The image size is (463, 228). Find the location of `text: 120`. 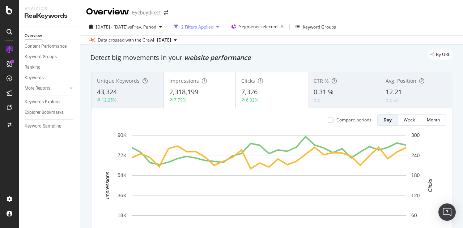

text: 120 is located at coordinates (415, 196).